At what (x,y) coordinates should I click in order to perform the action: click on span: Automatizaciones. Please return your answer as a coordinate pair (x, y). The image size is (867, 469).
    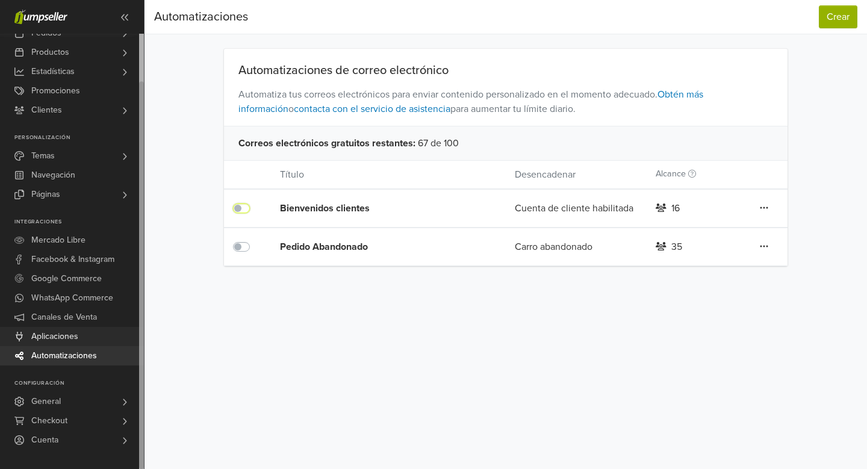
    Looking at the image, I should click on (64, 356).